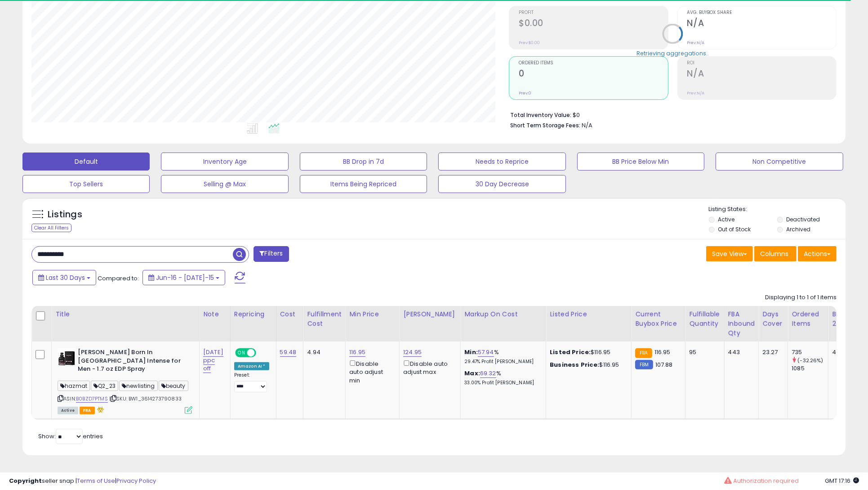 This screenshot has height=490, width=868. I want to click on a: B0BZD7PTMS, so click(92, 398).